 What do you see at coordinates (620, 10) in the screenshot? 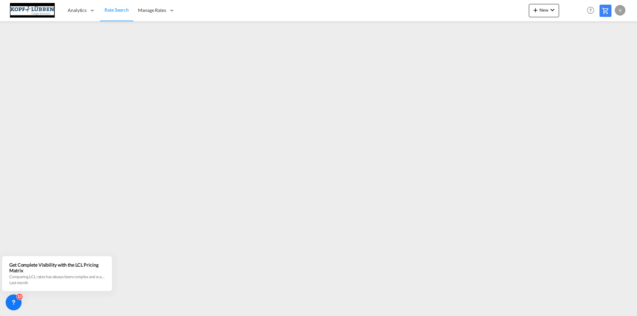
I see `div: v` at bounding box center [620, 10].